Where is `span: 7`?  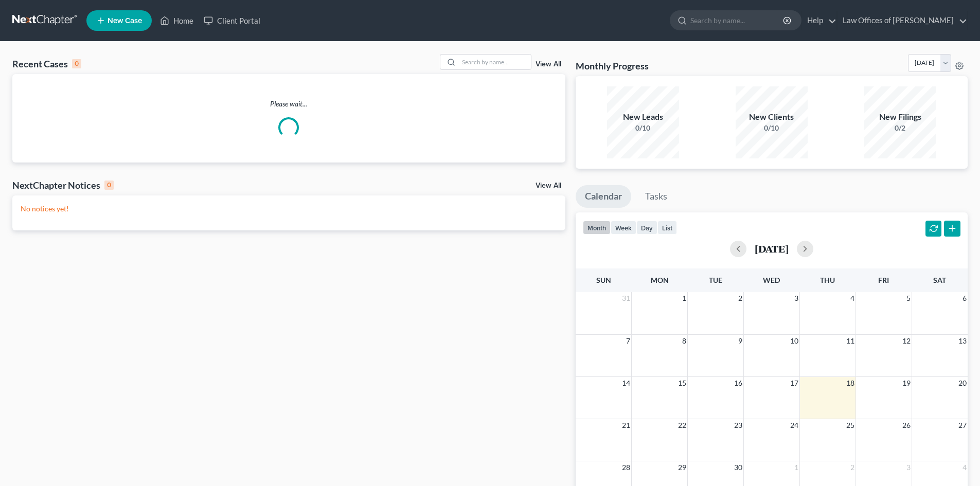 span: 7 is located at coordinates (628, 341).